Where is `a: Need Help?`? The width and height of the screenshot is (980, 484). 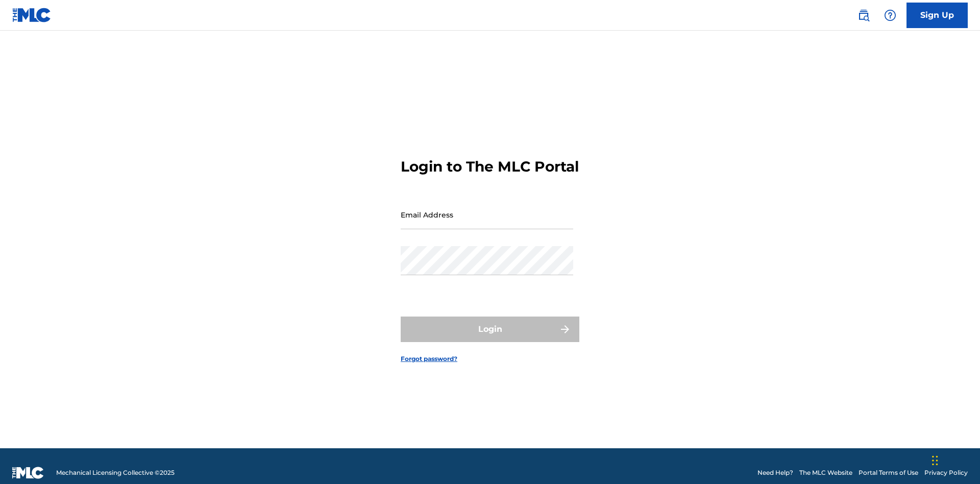
a: Need Help? is located at coordinates (775, 473).